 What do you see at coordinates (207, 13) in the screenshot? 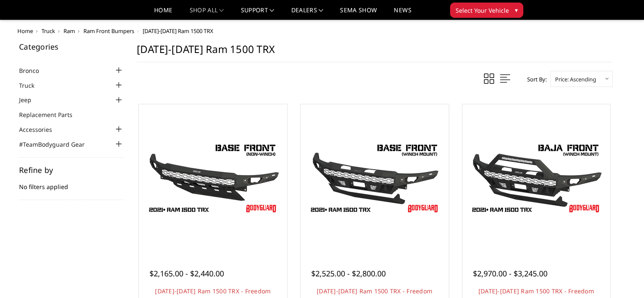
I see `a: shop all` at bounding box center [207, 13].